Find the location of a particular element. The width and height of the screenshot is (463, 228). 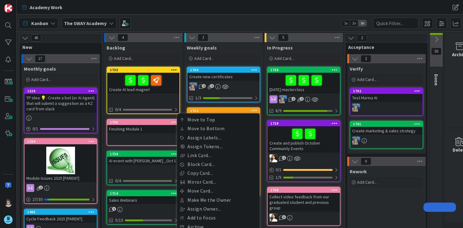

input: Quick Filter... is located at coordinates (396, 23).